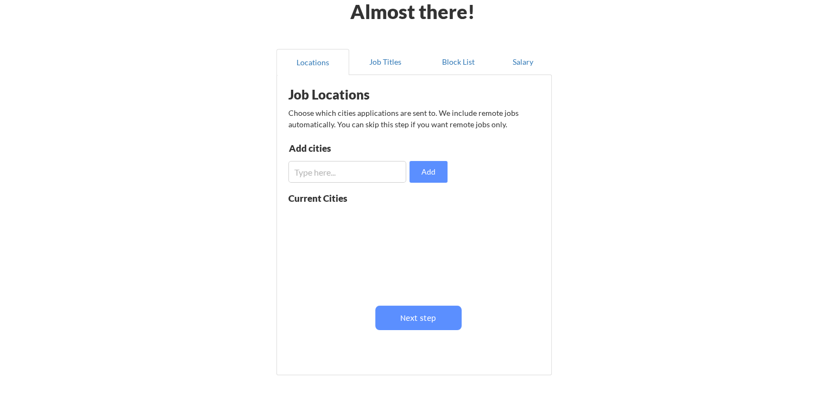 This screenshot has height=397, width=826. Describe the element at coordinates (458, 62) in the screenshot. I see `button: Block List` at that location.